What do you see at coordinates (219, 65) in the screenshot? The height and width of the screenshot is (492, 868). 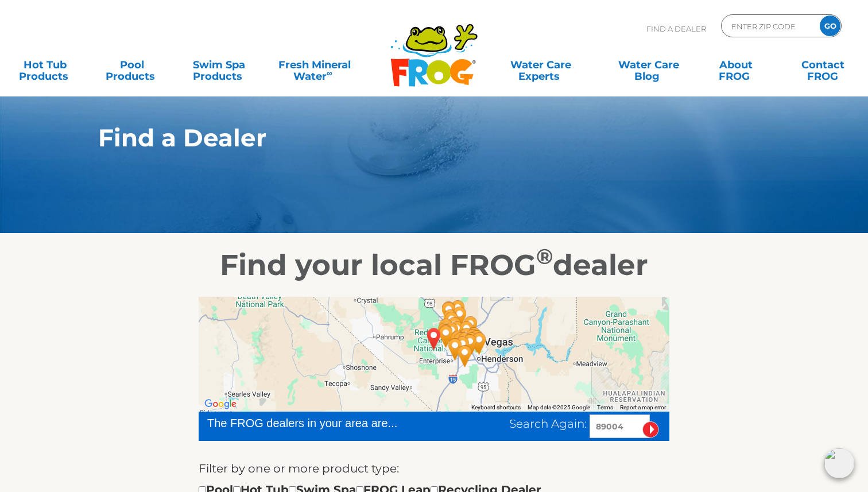 I see `a: Swim SpaProducts` at bounding box center [219, 65].